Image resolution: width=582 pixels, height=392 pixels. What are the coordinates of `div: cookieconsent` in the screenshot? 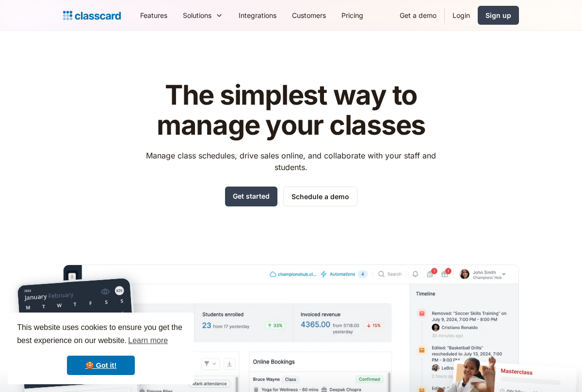 It's located at (101, 349).